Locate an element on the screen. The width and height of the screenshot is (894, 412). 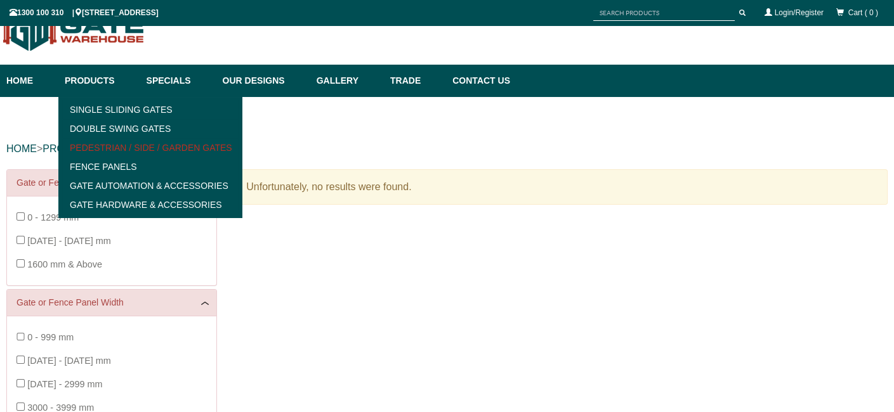
span: 0 - 999 mm is located at coordinates (50, 337).